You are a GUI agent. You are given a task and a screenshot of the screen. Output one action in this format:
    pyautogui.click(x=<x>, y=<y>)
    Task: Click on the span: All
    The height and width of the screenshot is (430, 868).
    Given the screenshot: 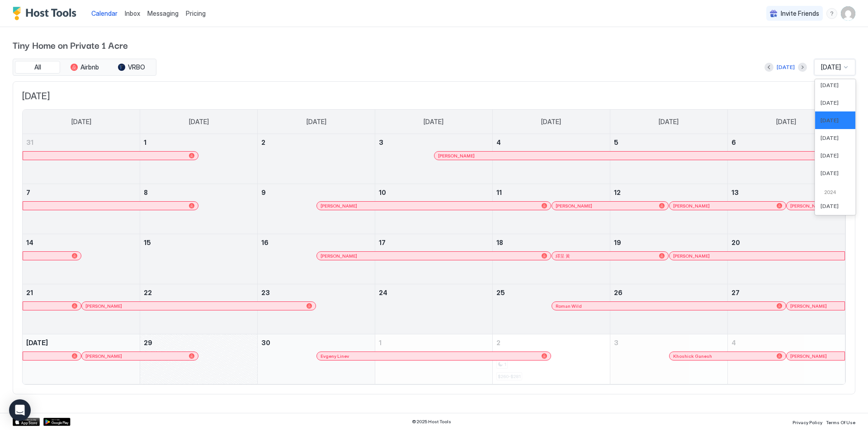 What is the action you would take?
    pyautogui.click(x=37, y=67)
    